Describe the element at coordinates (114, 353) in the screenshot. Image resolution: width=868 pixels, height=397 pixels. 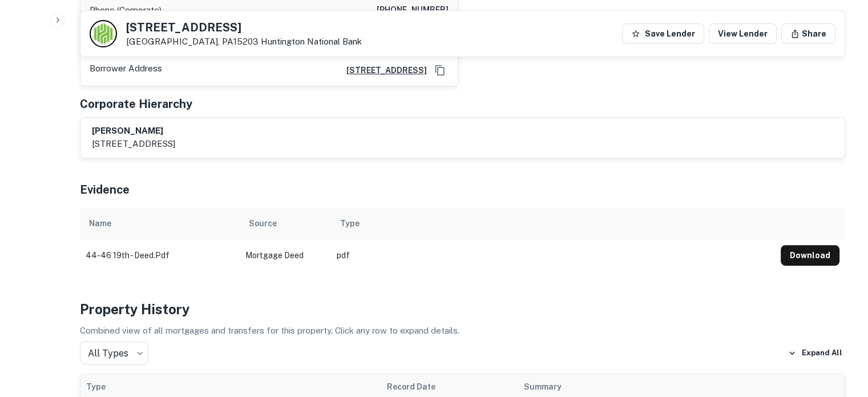
I see `div: All Types` at that location.